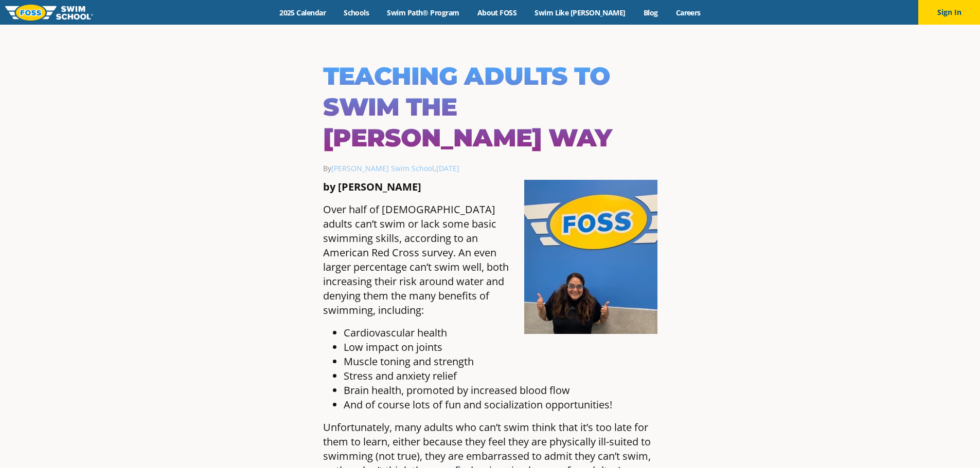 The image size is (980, 468). I want to click on li: Stress and anxiety relief, so click(500, 377).